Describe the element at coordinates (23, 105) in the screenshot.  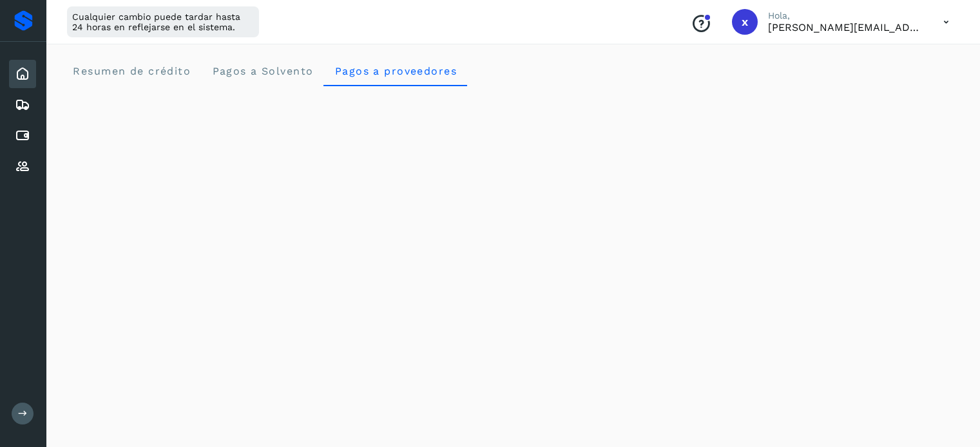
I see `div: Embarques` at that location.